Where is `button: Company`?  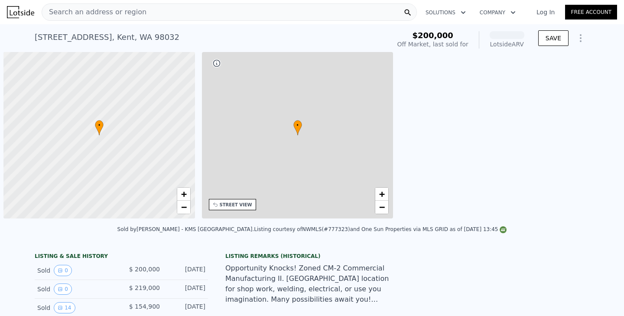 button: Company is located at coordinates (497, 13).